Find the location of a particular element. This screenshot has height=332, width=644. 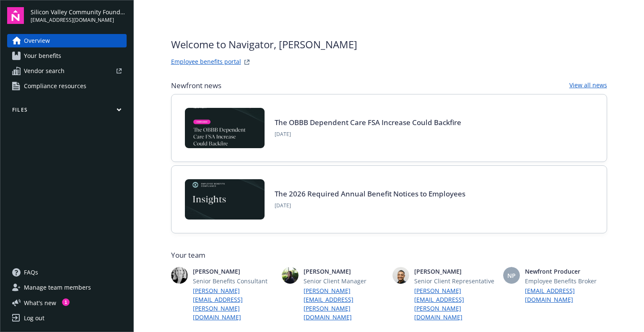

span: Senior Client Representative is located at coordinates (455, 280).